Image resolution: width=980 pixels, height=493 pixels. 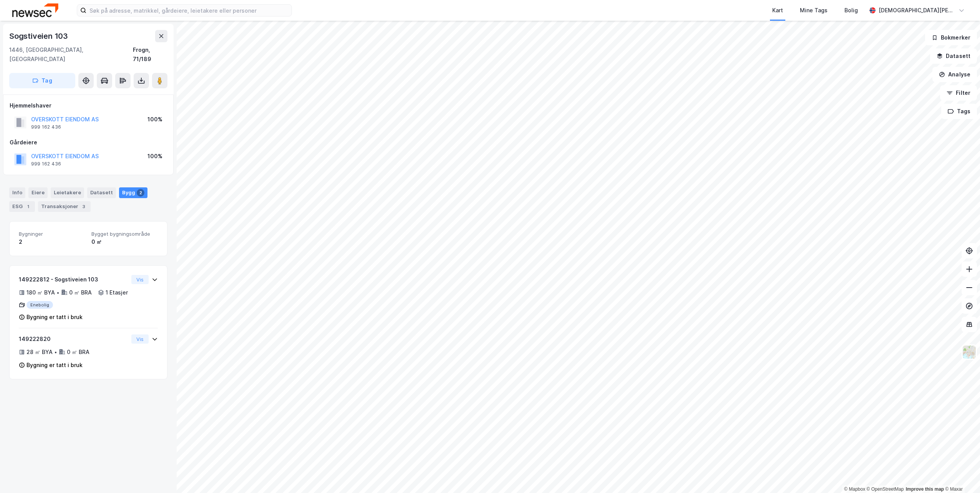 What do you see at coordinates (64, 207) in the screenshot?
I see `div: Transaksjoner` at bounding box center [64, 207].